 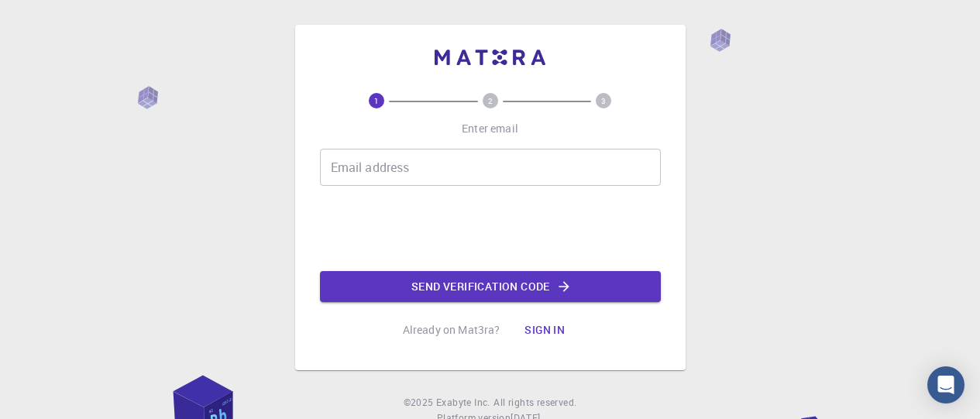 What do you see at coordinates (603, 101) in the screenshot?
I see `text: 3` at bounding box center [603, 101].